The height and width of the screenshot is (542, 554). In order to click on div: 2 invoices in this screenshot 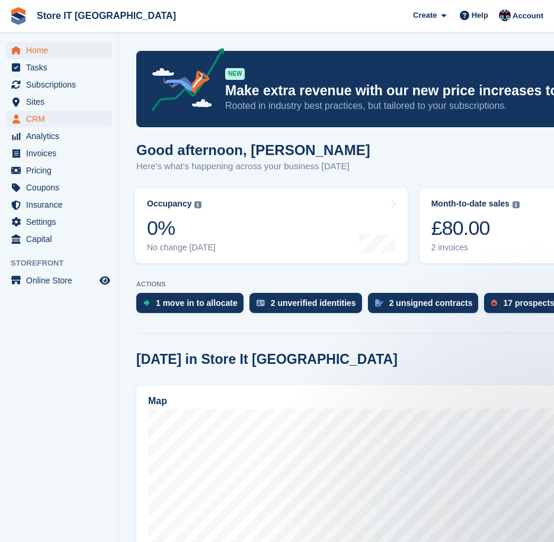, I will do `click(475, 247)`.